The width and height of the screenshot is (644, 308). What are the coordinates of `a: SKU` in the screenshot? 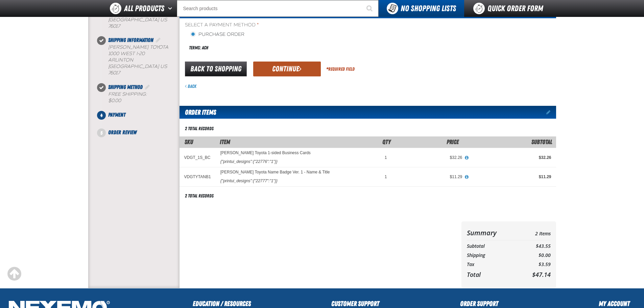 It's located at (189, 142).